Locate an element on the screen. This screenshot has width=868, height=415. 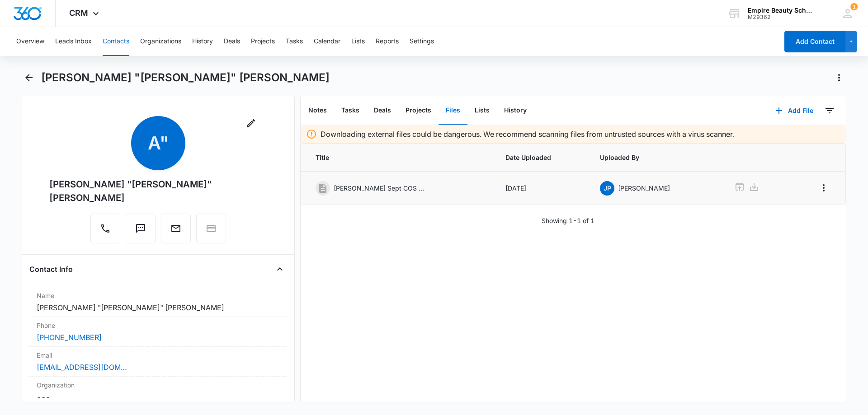
span: A" is located at coordinates (158, 143).